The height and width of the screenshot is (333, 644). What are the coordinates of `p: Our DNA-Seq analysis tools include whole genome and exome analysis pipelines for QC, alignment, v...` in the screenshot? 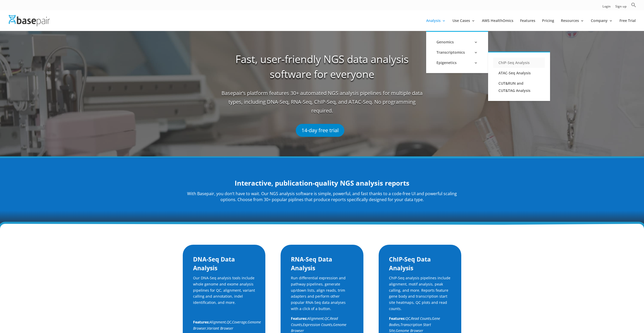 It's located at (224, 292).